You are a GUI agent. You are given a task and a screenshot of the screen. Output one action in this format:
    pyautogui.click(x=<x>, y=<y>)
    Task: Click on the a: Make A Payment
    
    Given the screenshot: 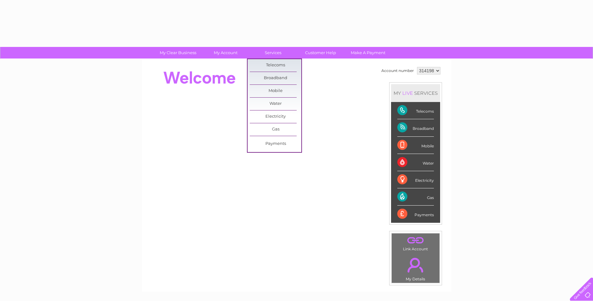 What is the action you would take?
    pyautogui.click(x=368, y=52)
    